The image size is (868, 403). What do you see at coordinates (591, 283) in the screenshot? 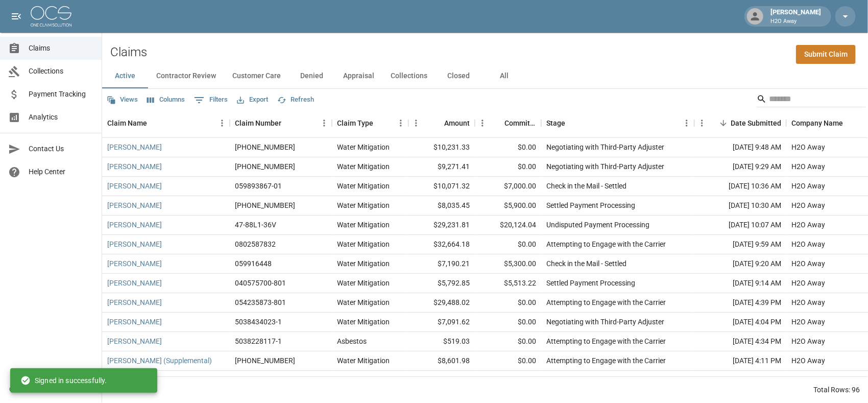
I see `div: Settled Payment Processing` at bounding box center [591, 283].